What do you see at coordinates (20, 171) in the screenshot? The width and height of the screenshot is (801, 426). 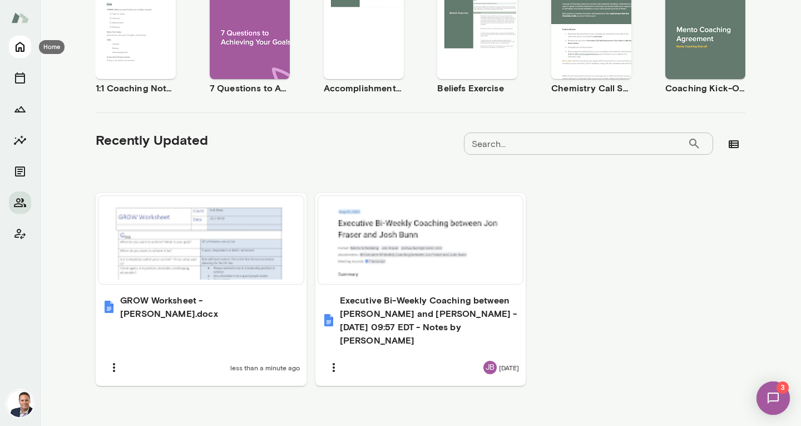 I see `button: Documents` at bounding box center [20, 171].